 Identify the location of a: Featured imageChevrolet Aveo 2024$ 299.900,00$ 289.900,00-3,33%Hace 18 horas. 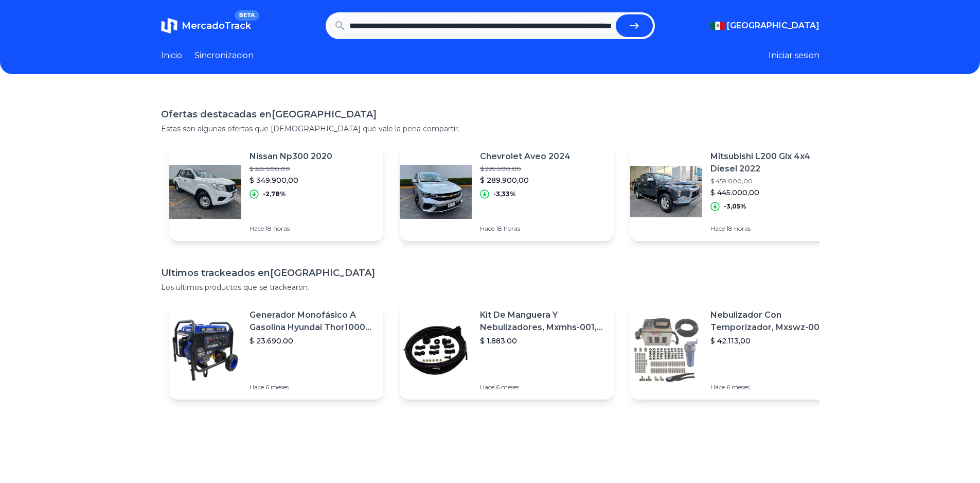
(507, 191).